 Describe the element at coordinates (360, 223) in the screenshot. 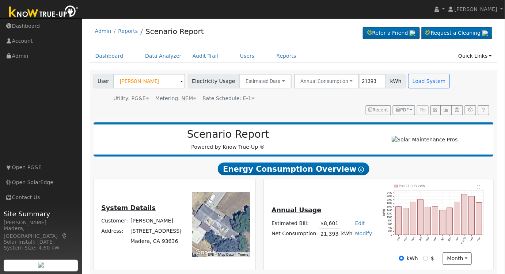

I see `a: Edit` at that location.